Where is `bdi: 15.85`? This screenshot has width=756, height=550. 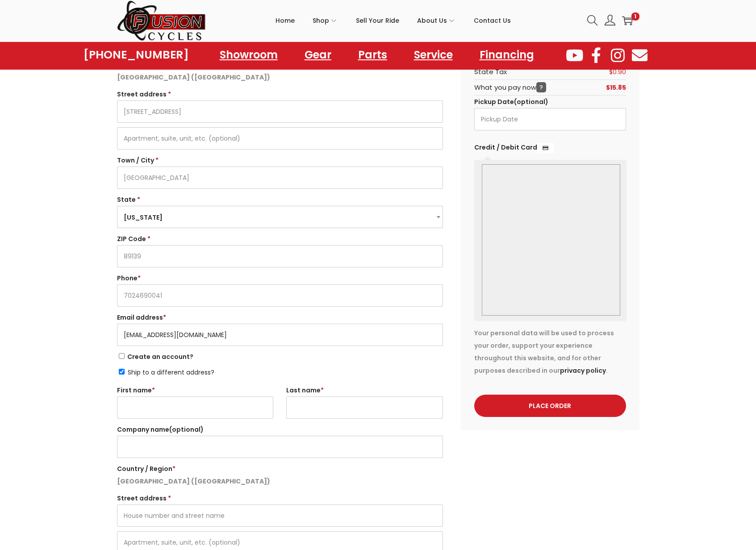 bdi: 15.85 is located at coordinates (616, 87).